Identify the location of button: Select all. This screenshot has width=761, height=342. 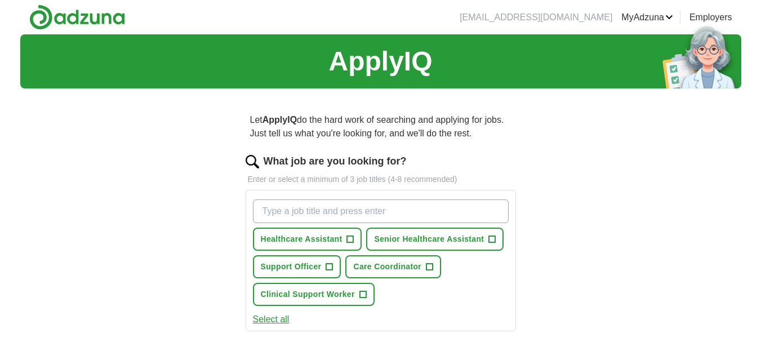
(271, 319).